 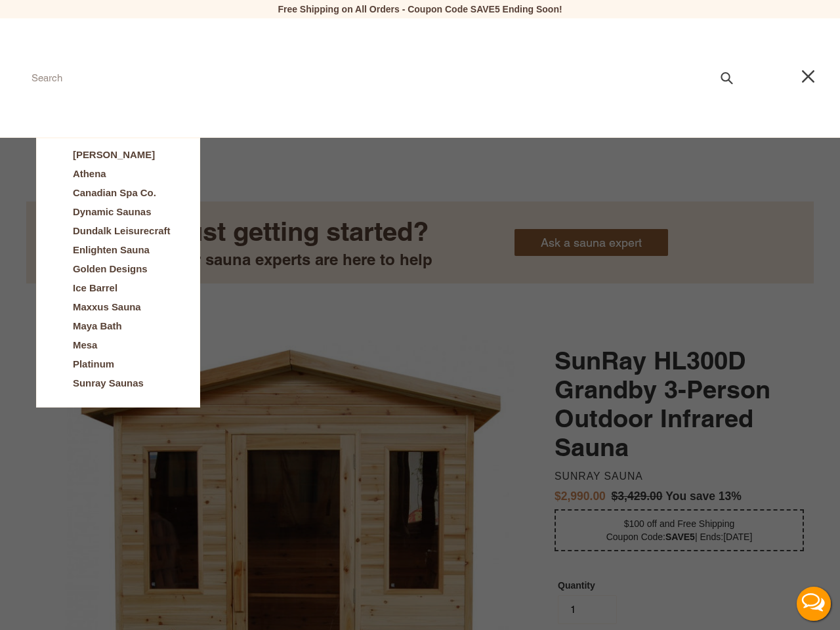 I want to click on span: Dundalk Leisurecraft, so click(x=122, y=231).